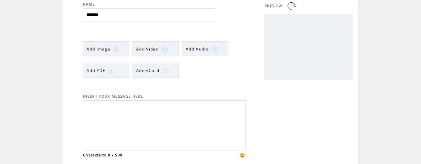 Image resolution: width=421 pixels, height=164 pixels. What do you see at coordinates (89, 4) in the screenshot?
I see `span: NAME` at bounding box center [89, 4].